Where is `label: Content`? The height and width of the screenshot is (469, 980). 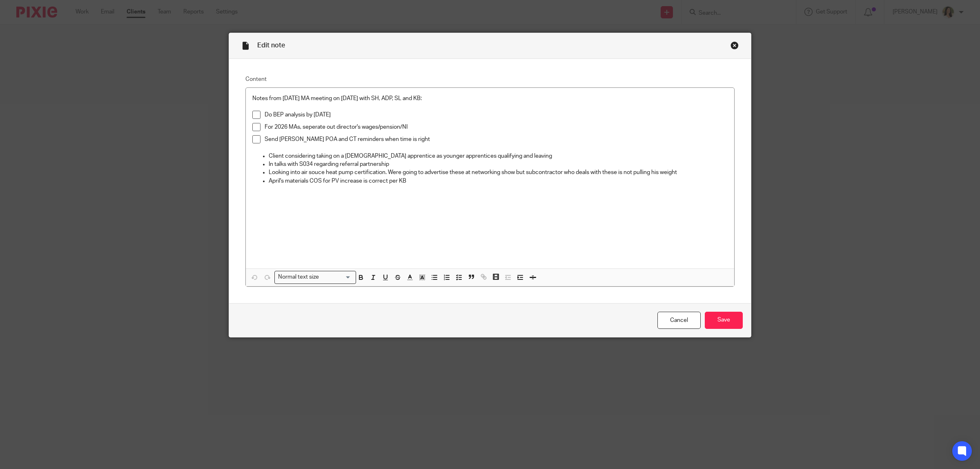 label: Content is located at coordinates (490, 79).